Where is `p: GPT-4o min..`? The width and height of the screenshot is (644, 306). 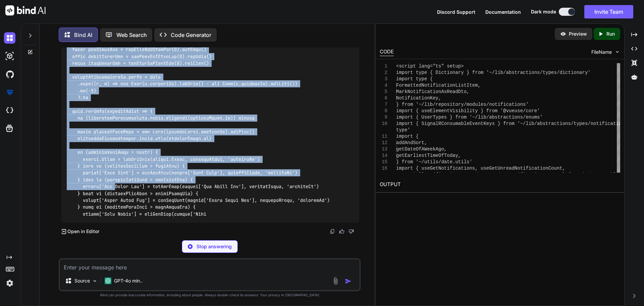 p: GPT-4o min.. is located at coordinates (128, 280).